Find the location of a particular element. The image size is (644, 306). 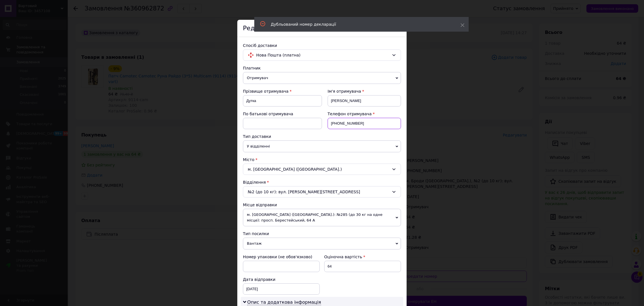

span: Платник is located at coordinates (252, 68).